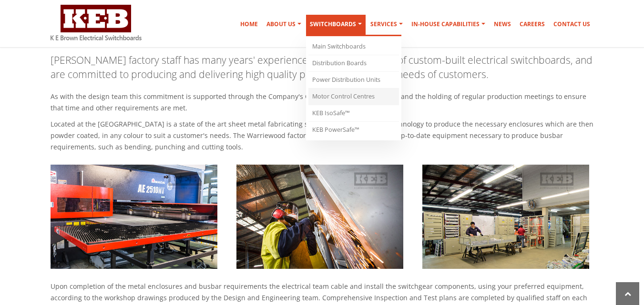  What do you see at coordinates (336, 25) in the screenshot?
I see `a: Switchboards` at bounding box center [336, 25].